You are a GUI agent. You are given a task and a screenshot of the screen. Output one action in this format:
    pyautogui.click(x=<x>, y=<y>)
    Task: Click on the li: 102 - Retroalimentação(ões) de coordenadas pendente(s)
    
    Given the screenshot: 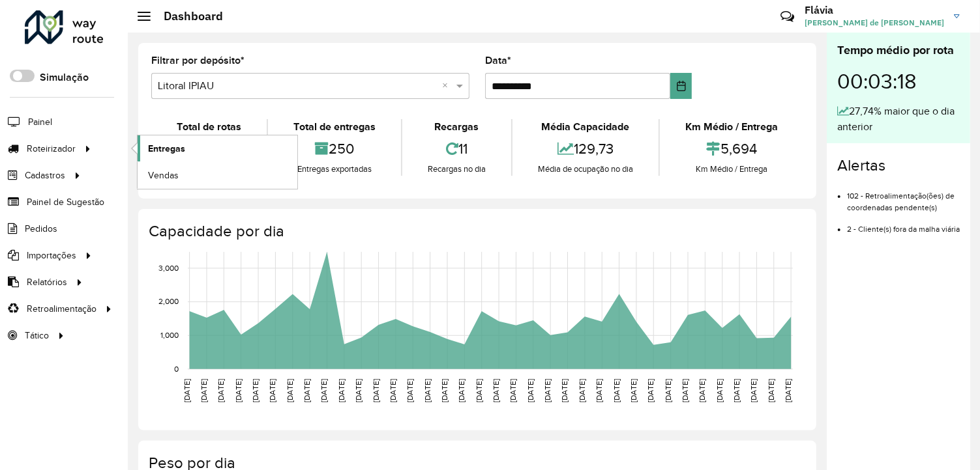 What is the action you would take?
    pyautogui.click(x=903, y=196)
    